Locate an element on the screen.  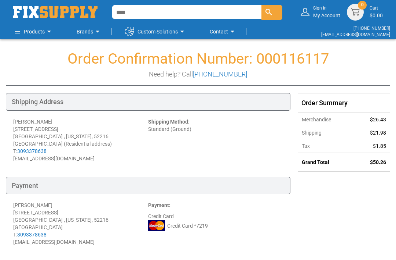
strong: Payment: is located at coordinates (159, 205).